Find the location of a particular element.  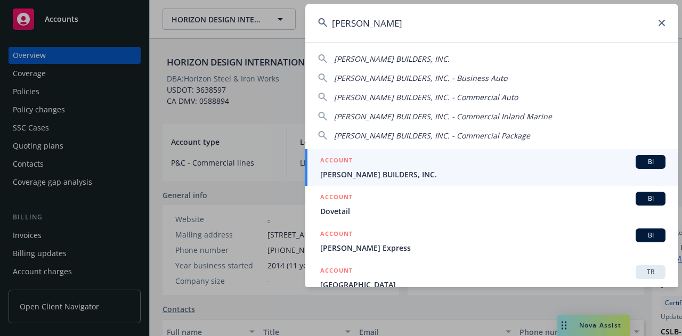

input: Search... is located at coordinates (492, 23).